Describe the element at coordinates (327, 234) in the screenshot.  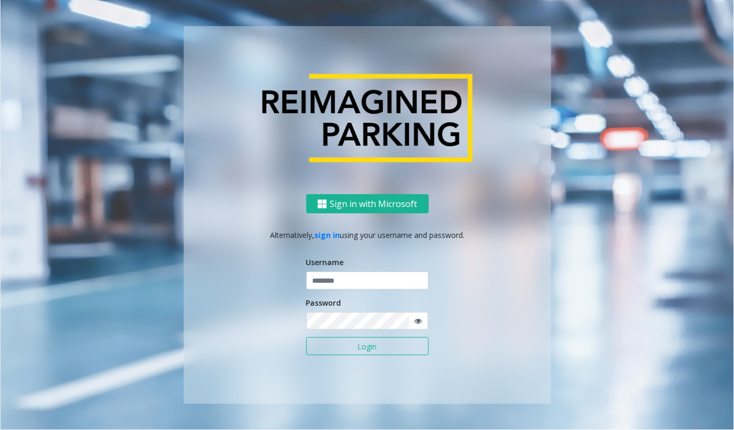
I see `a: sign in` at that location.